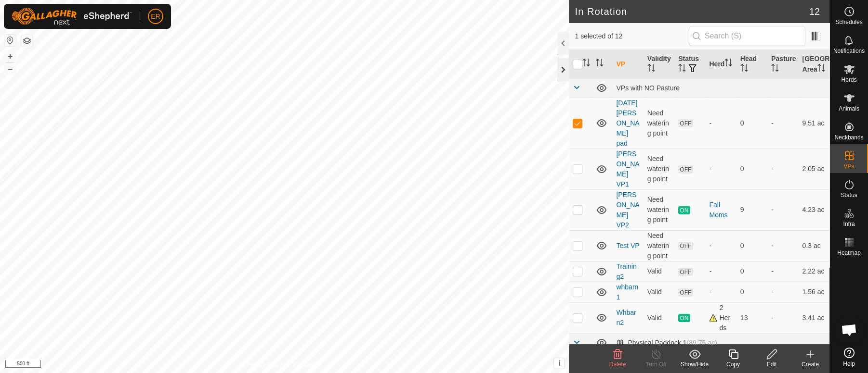  What do you see at coordinates (772, 364) in the screenshot?
I see `div: Edit` at bounding box center [772, 364].